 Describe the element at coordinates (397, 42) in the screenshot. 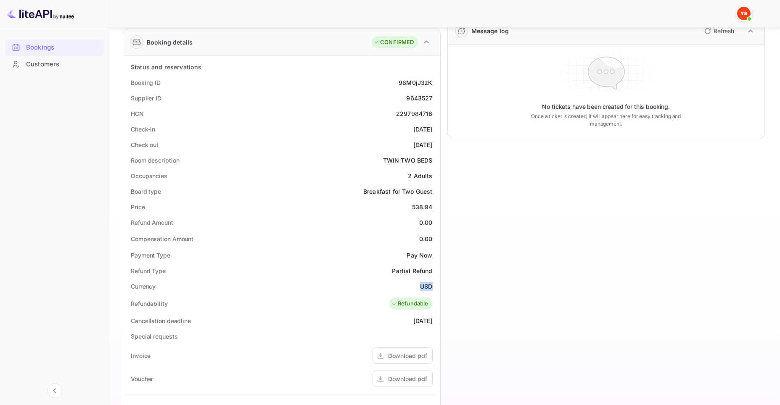

I see `ya-tr-span: CONFIRMED` at that location.